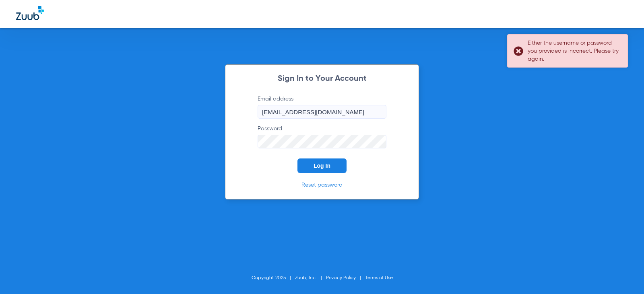 This screenshot has width=644, height=294. What do you see at coordinates (322, 142) in the screenshot?
I see `input: Password` at bounding box center [322, 142].